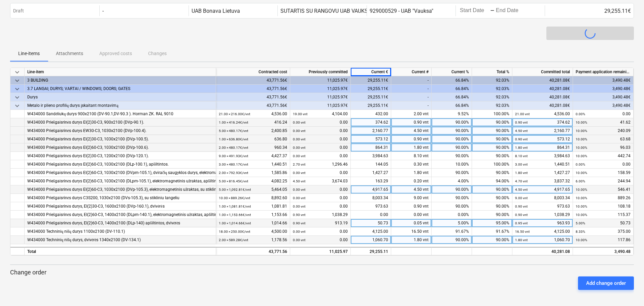  What do you see at coordinates (580, 114) in the screenshot?
I see `small: 0.00%` at bounding box center [580, 114].